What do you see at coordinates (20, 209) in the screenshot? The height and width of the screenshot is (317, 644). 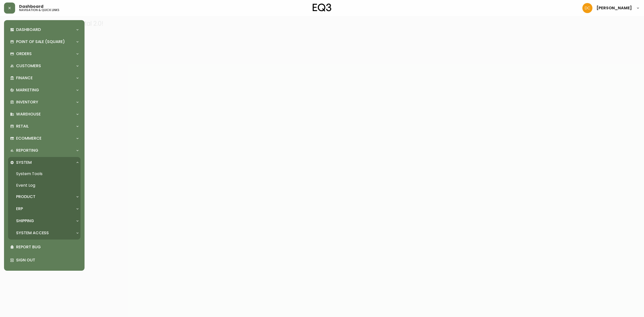 I see `p: ERP` at bounding box center [20, 209].